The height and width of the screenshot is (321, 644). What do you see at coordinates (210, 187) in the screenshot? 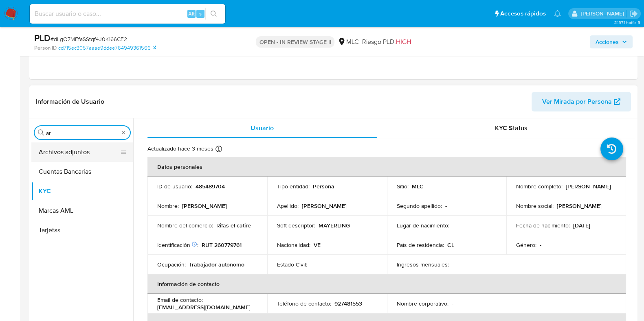
I see `p: 485489704` at bounding box center [210, 187].